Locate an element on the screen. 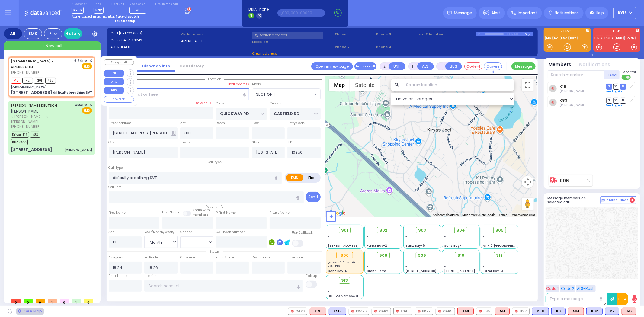 This screenshot has width=644, height=317. input: Search hospital is located at coordinates (224, 286).